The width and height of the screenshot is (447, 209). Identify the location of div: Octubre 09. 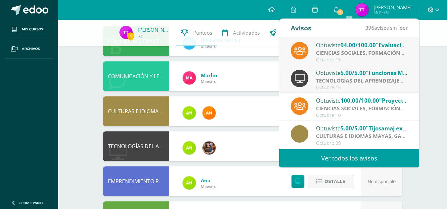
(362, 143).